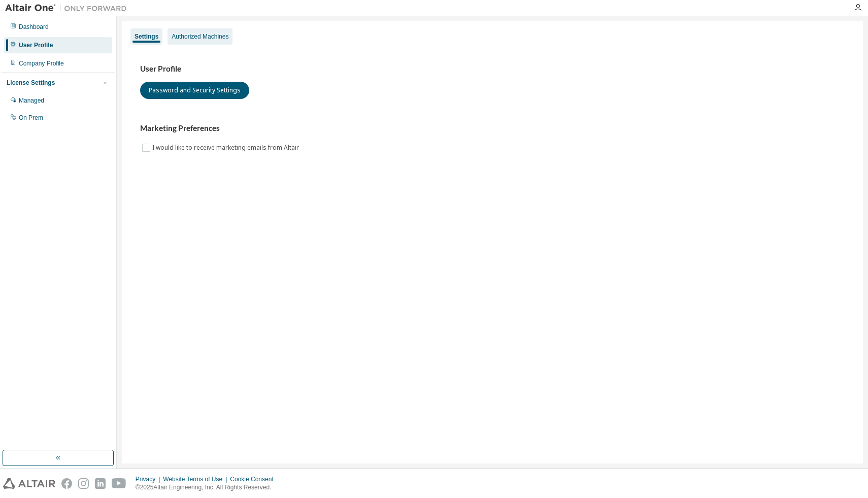  I want to click on div: User Profile, so click(35, 45).